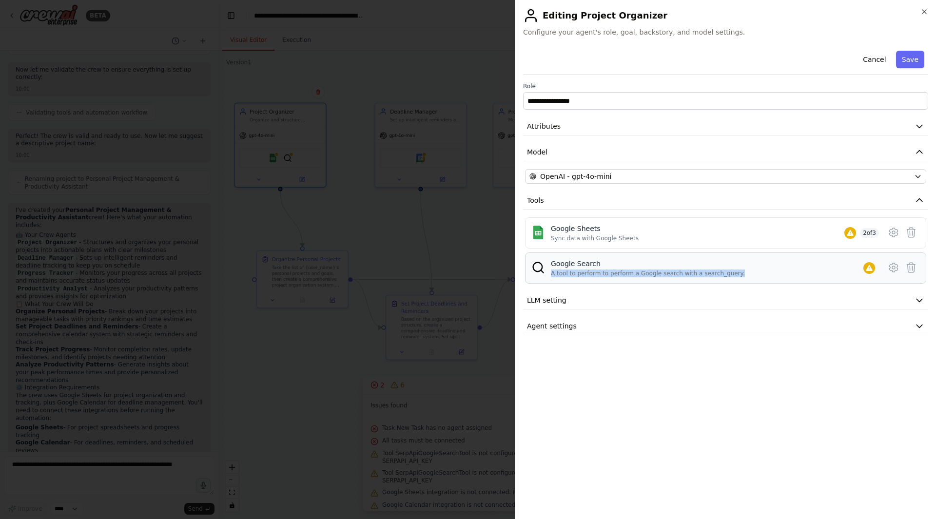 Image resolution: width=936 pixels, height=519 pixels. I want to click on span: Attributes, so click(544, 126).